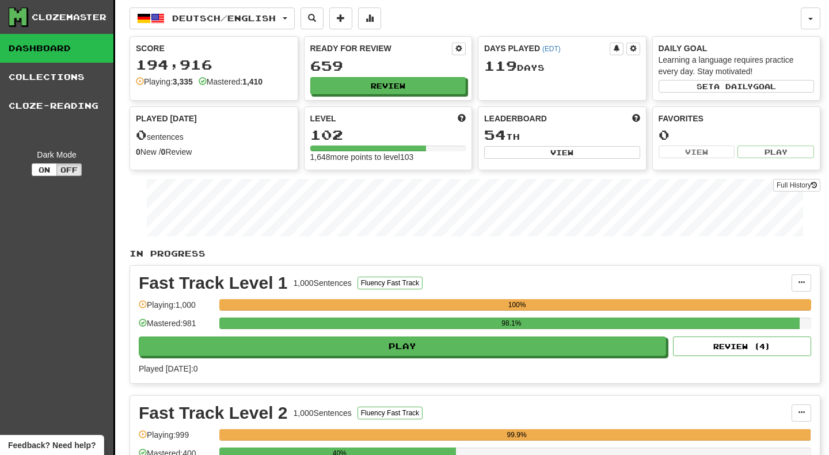  Describe the element at coordinates (736, 86) in the screenshot. I see `button: Seta dailygoal` at that location.